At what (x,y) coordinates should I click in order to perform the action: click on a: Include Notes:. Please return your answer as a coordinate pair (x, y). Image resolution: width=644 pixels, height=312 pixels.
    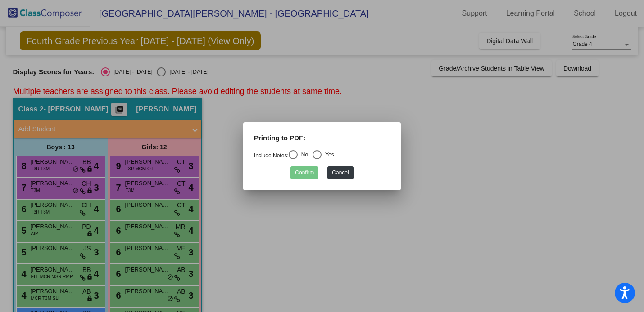
    Looking at the image, I should click on (271, 155).